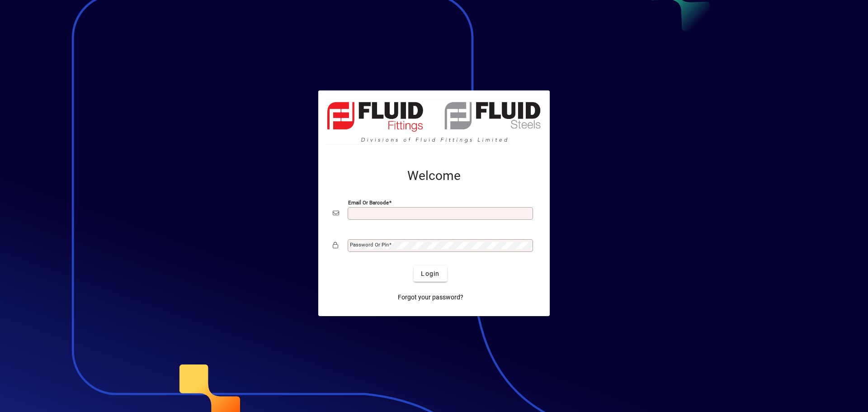 The image size is (868, 412). What do you see at coordinates (431, 297) in the screenshot?
I see `span: Forgot your password?` at bounding box center [431, 297].